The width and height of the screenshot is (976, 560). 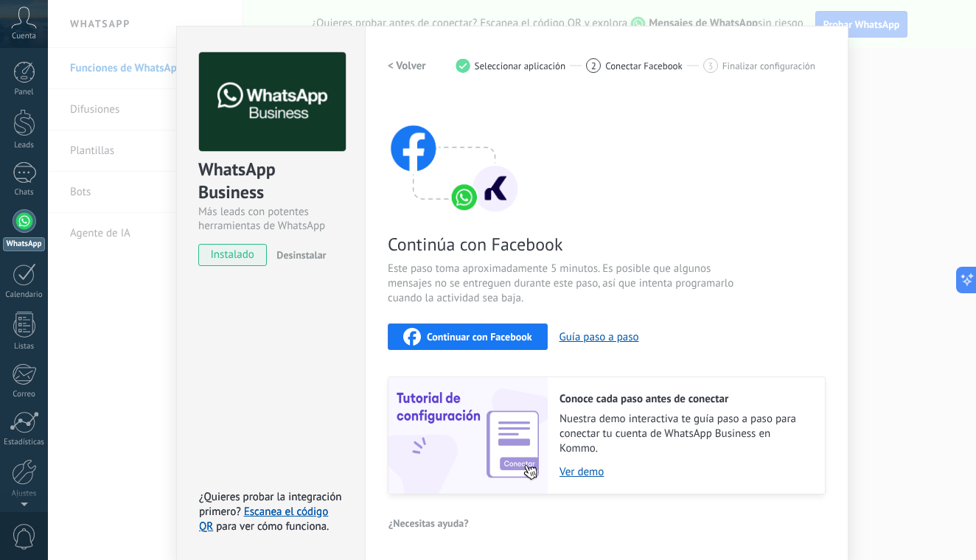 I want to click on button: ¿Necesitas ayuda?, so click(x=428, y=523).